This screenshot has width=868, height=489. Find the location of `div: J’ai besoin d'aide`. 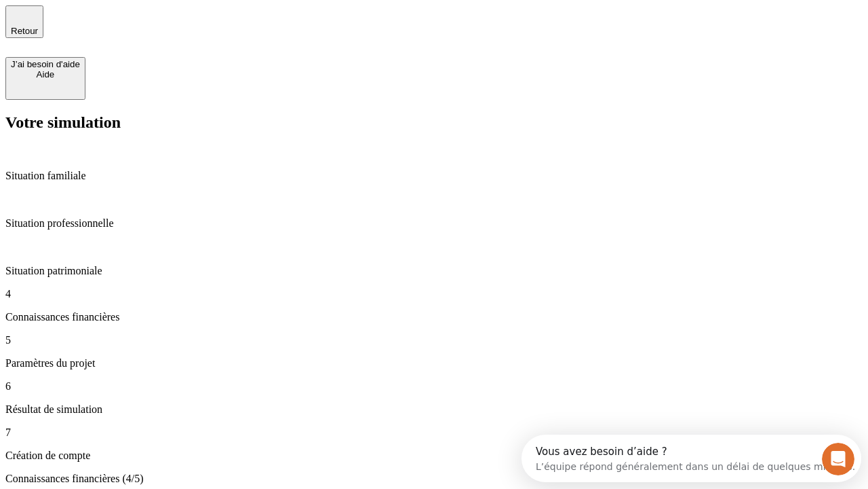

div: J’ai besoin d'aide is located at coordinates (45, 64).